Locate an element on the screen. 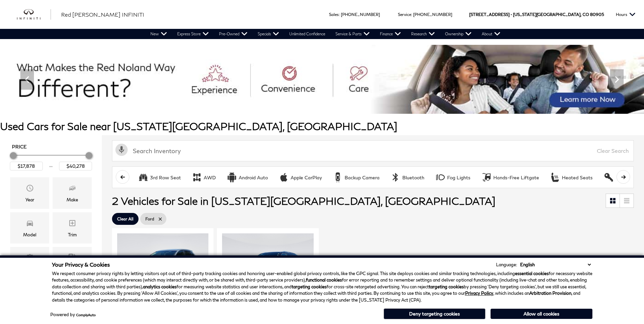 The width and height of the screenshot is (644, 324). button: Deny targeting cookies is located at coordinates (435, 314).